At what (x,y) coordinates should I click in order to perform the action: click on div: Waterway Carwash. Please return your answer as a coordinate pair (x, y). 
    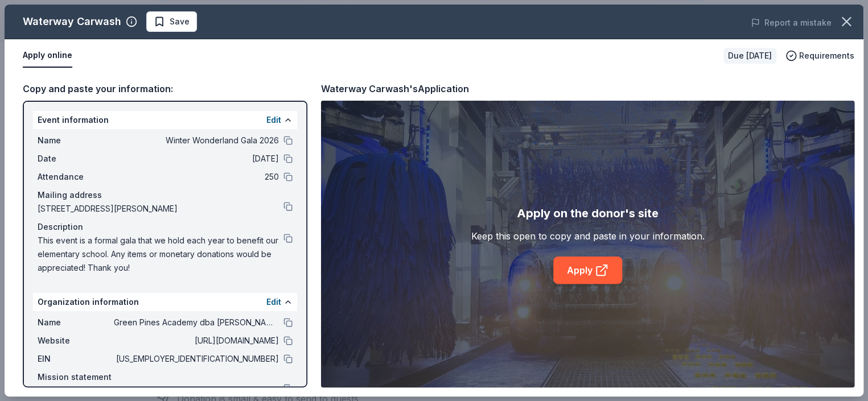
    Looking at the image, I should click on (72, 22).